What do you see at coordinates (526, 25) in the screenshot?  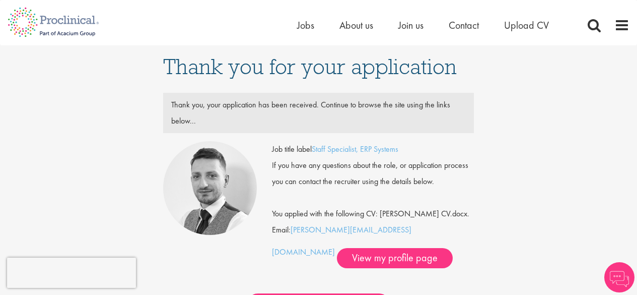 I see `span: Upload CV` at bounding box center [526, 25].